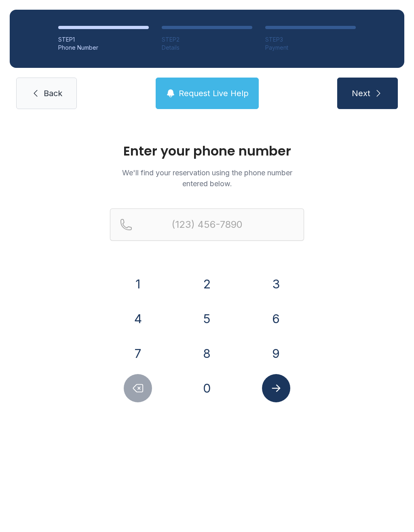  Describe the element at coordinates (53, 93) in the screenshot. I see `span: Back` at that location.